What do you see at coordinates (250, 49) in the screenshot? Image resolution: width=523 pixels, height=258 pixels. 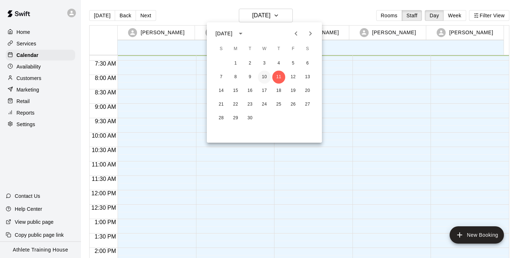 I see `span: Tuesday` at bounding box center [250, 49].